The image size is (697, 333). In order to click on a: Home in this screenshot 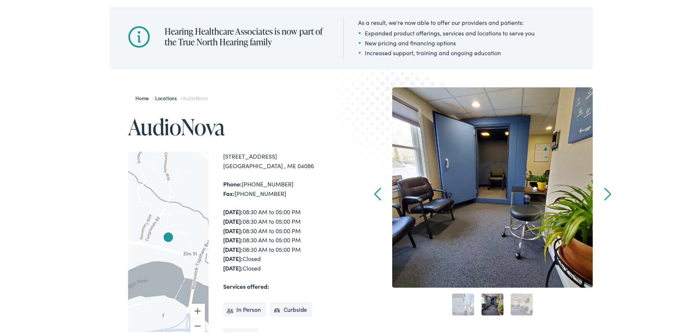, I will do `click(144, 97)`.